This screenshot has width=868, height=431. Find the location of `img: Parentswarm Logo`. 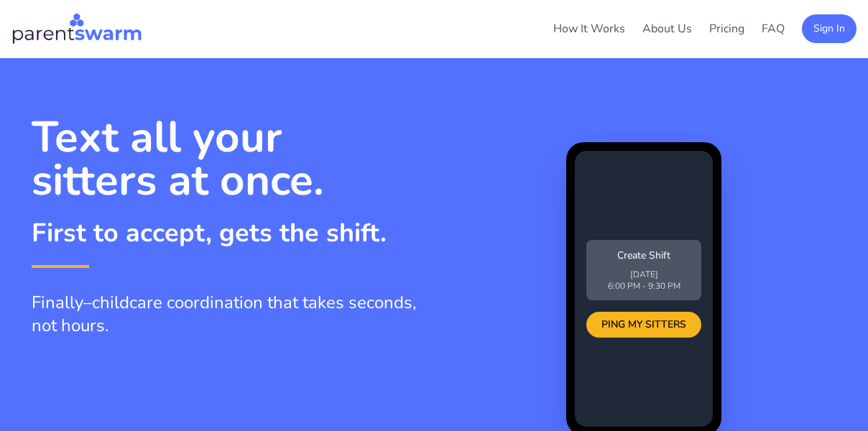

img: Parentswarm Logo is located at coordinates (77, 29).